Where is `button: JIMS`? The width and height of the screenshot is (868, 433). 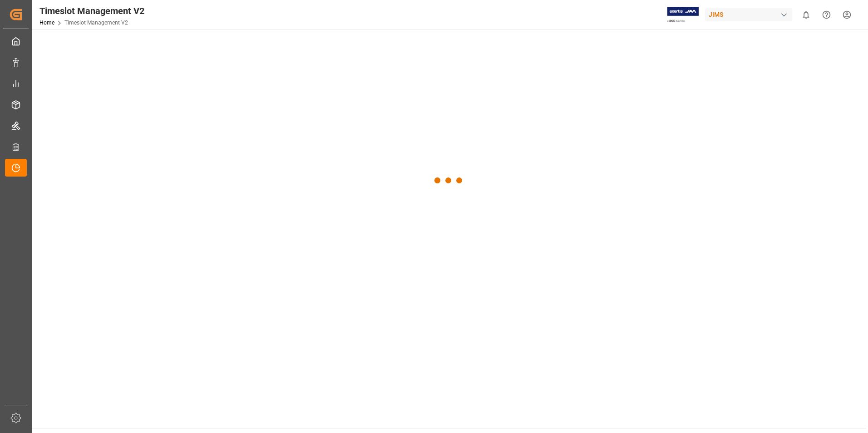
button: JIMS is located at coordinates (750, 14).